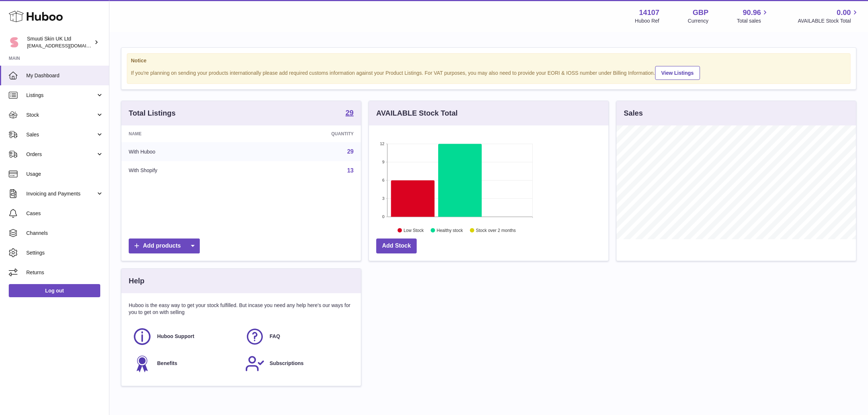 The image size is (868, 415). What do you see at coordinates (829, 16) in the screenshot?
I see `a: 0.00 AVAILABLE Stock Total` at bounding box center [829, 16].